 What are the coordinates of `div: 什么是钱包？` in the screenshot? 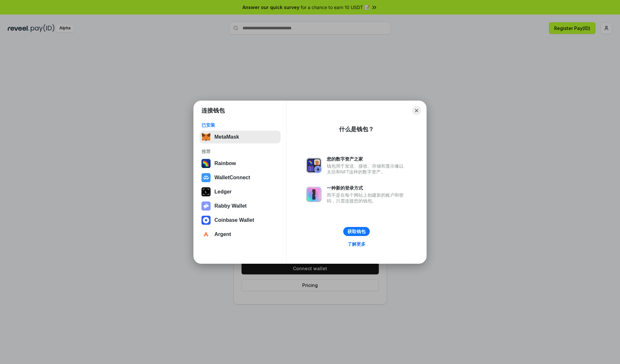 It's located at (356, 129).